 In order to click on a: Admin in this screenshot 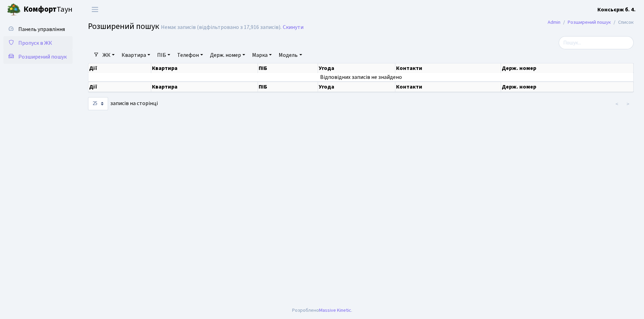, I will do `click(554, 22)`.